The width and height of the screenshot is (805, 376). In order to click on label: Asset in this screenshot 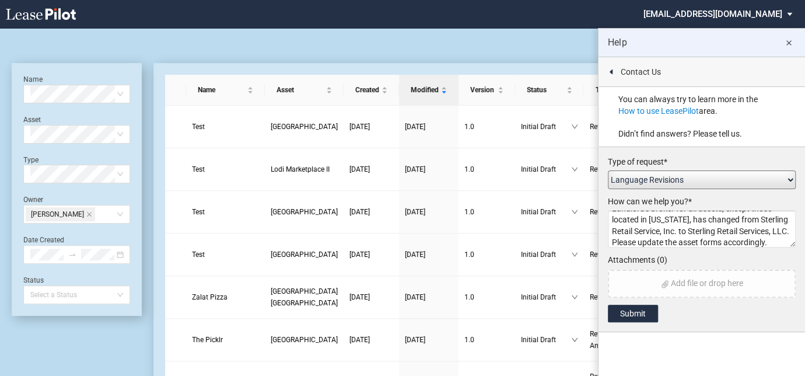, I will do `click(32, 120)`.